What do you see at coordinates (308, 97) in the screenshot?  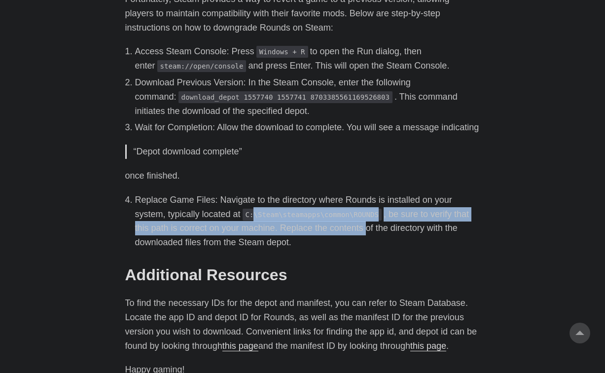 I see `li: Download Previous Version: In the Steam Console, enter the following command: . This command init...` at bounding box center [308, 97].